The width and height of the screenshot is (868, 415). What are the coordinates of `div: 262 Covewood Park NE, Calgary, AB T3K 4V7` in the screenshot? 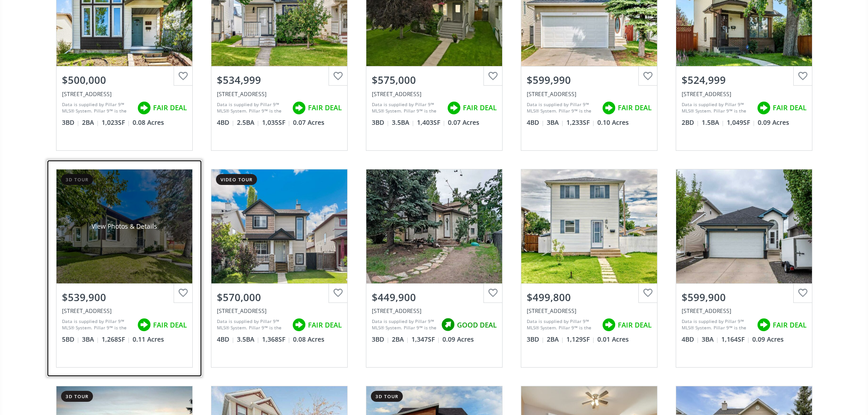 It's located at (589, 94).